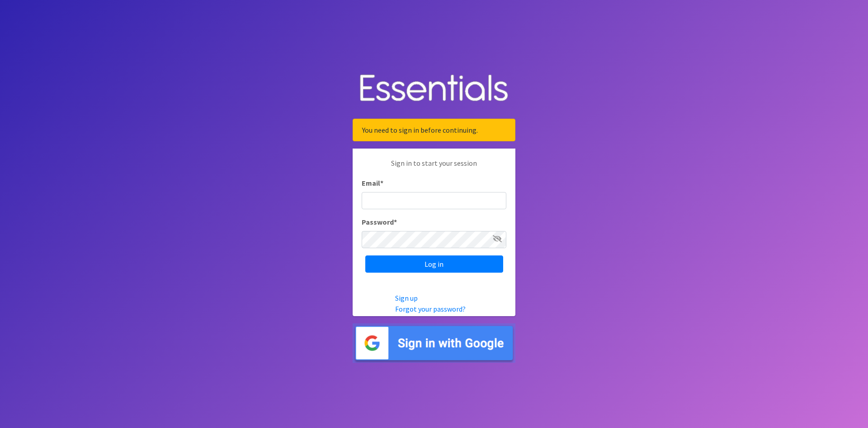 Image resolution: width=868 pixels, height=428 pixels. Describe the element at coordinates (434, 130) in the screenshot. I see `div: You need to sign in before continuing.` at that location.